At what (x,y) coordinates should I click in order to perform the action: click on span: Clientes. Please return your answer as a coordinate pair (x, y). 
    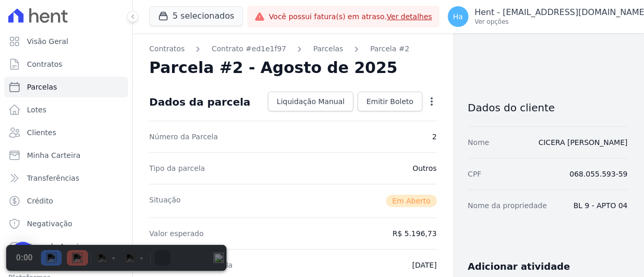
    Looking at the image, I should click on (41, 132).